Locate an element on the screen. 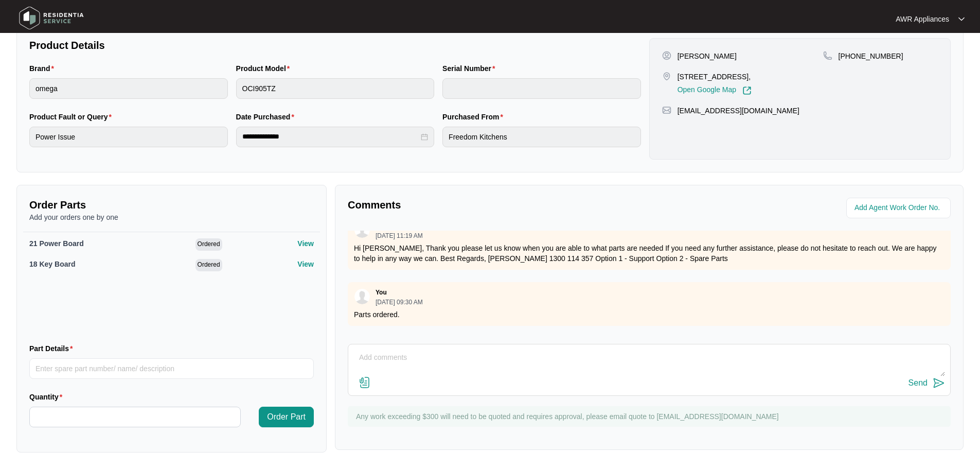 The width and height of the screenshot is (980, 469). img: Link-External is located at coordinates (747, 90).